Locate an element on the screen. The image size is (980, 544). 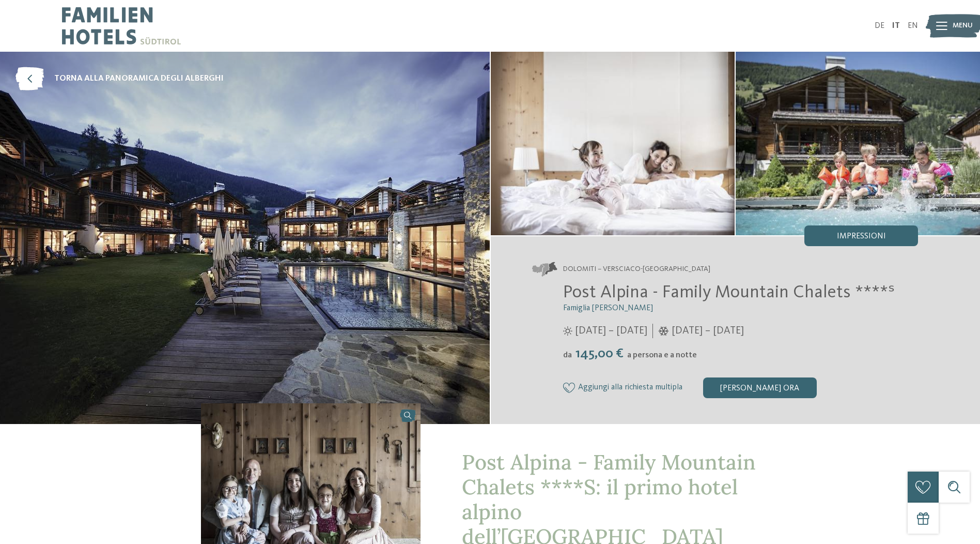
a: IT is located at coordinates (896, 25).